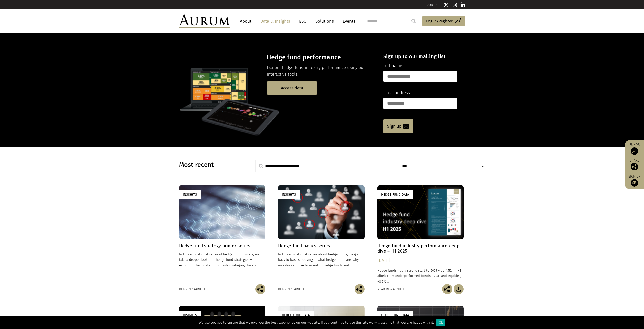 The image size is (644, 329). I want to click on img: Sign up to our newsletter, so click(635, 183).